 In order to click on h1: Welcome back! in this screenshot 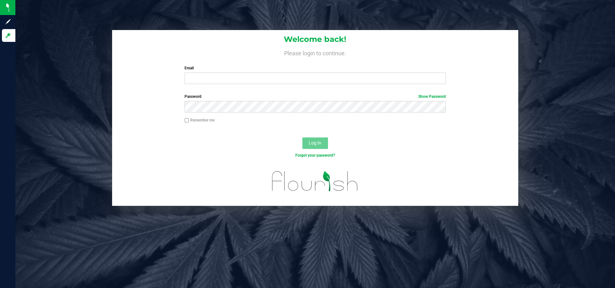, I will do `click(315, 39)`.